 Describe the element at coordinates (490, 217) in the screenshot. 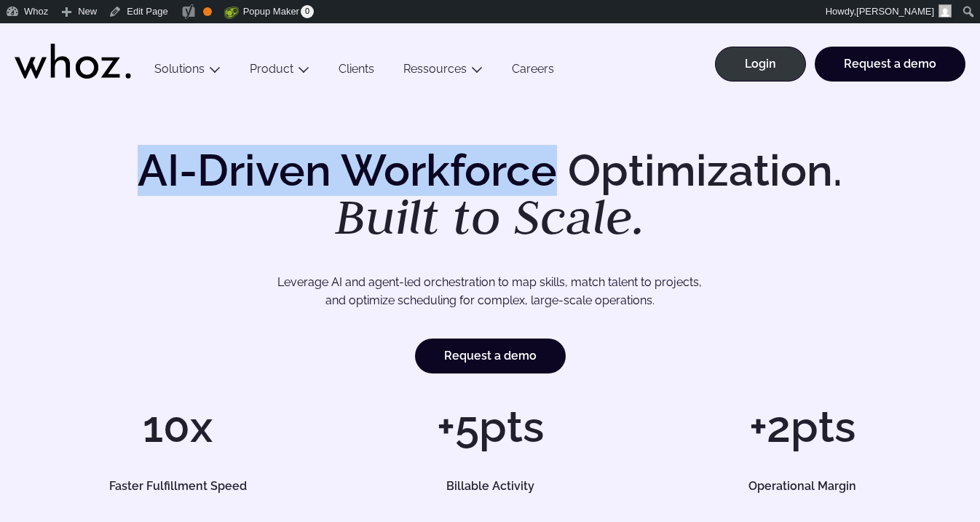

I see `em: Built to Scale.` at that location.